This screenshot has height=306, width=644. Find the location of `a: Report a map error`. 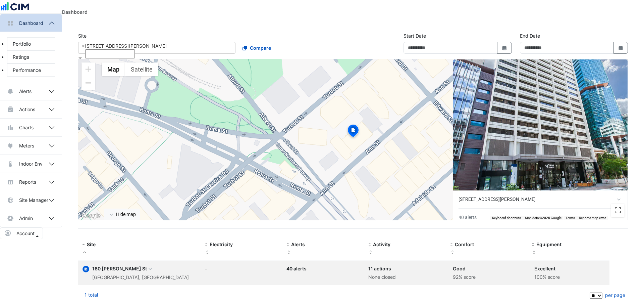

a: Report a map error is located at coordinates (593, 218).